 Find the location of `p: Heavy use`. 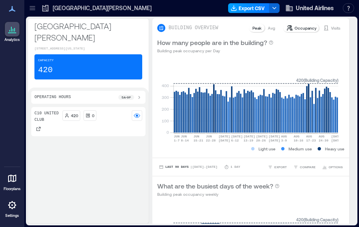

p: Heavy use is located at coordinates (335, 149).